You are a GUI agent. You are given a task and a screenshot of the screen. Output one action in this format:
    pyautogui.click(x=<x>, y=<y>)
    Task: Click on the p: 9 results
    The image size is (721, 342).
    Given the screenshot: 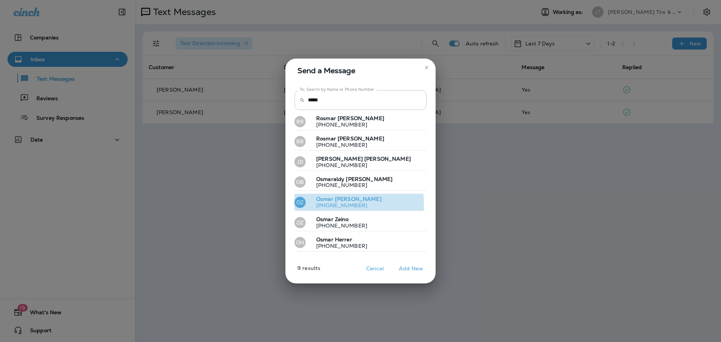 What is the action you would take?
    pyautogui.click(x=301, y=271)
    